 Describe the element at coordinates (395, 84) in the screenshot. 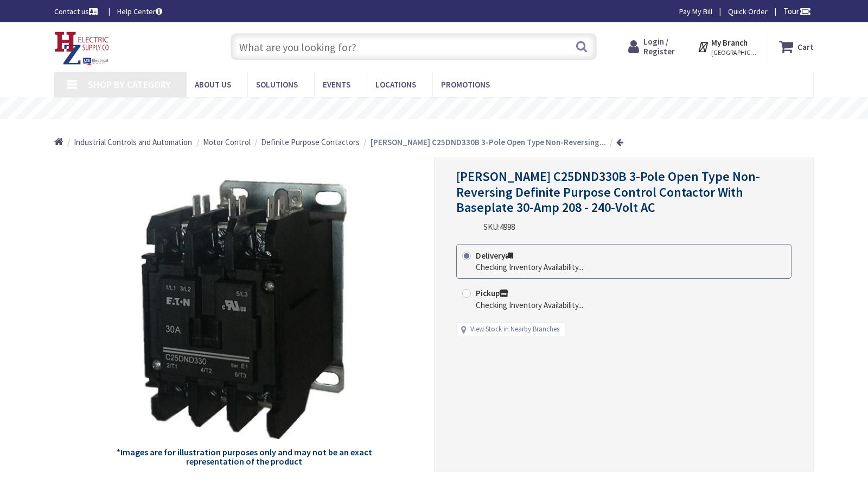

I see `span: Locations` at that location.